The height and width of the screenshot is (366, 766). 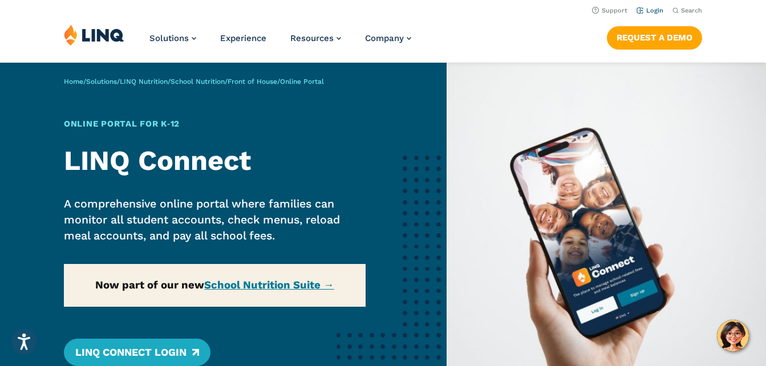 I want to click on a: Resources, so click(x=316, y=38).